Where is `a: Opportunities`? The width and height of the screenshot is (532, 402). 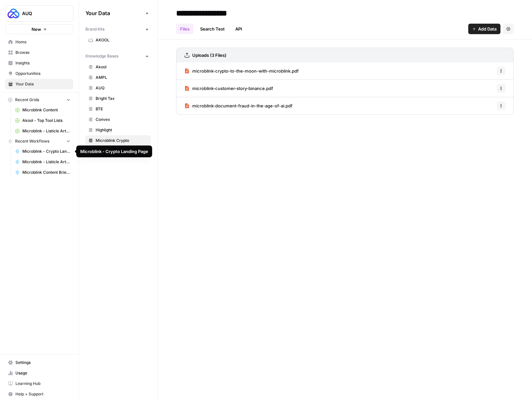 a: Opportunities is located at coordinates (39, 74).